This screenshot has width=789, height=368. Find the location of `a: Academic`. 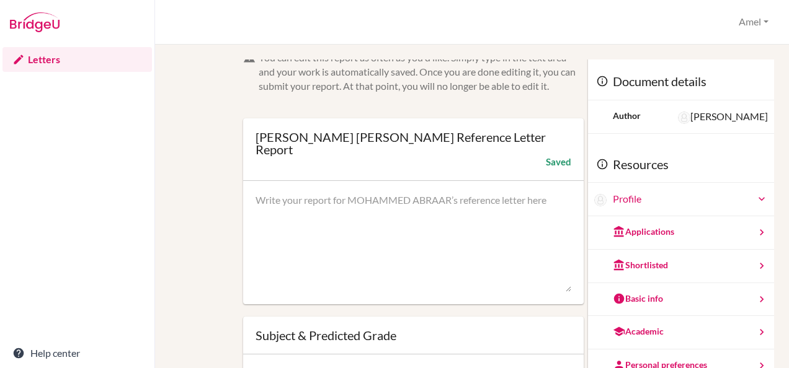

a: Academic is located at coordinates (681, 333).